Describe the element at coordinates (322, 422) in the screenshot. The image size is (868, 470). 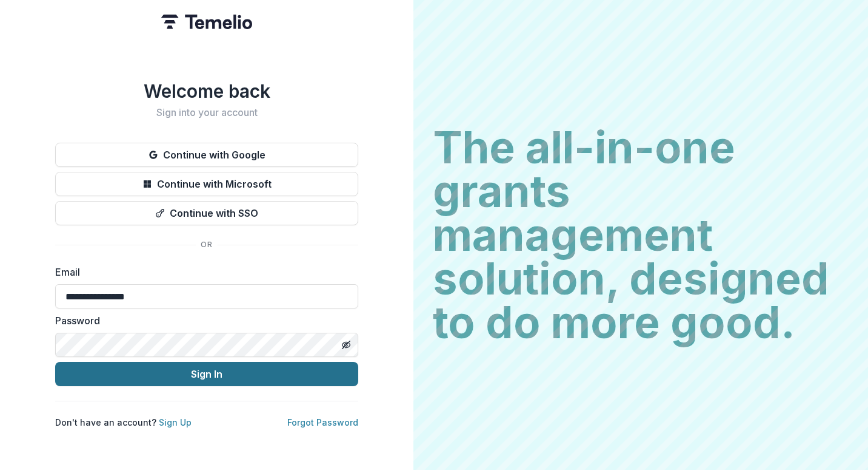
I see `a: Forgot Password` at that location.